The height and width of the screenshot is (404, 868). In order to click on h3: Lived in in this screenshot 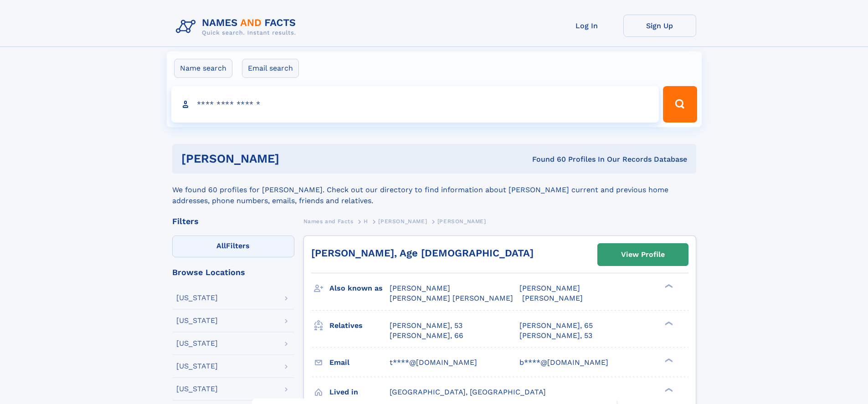, I will do `click(360, 392)`.